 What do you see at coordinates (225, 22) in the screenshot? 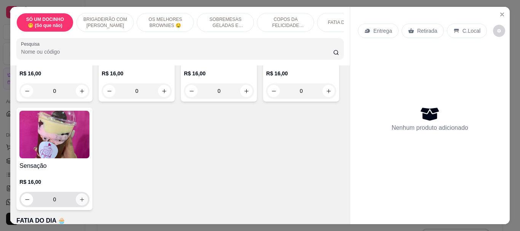
I see `p: SOBREMESAS GELADAS E CREMOSAS 🤩` at bounding box center [225, 22].